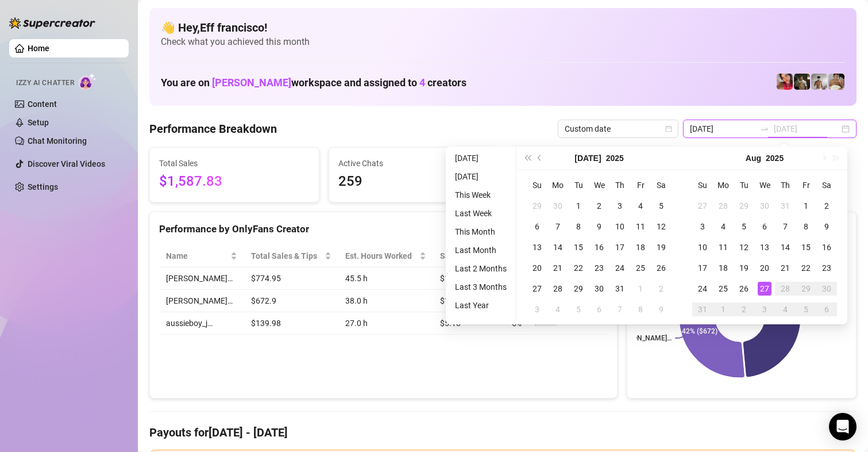 This screenshot has height=452, width=868. Describe the element at coordinates (786, 309) in the screenshot. I see `div: 4` at that location.